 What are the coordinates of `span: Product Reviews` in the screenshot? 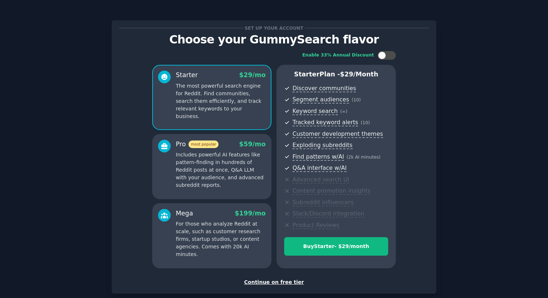 It's located at (316, 226).